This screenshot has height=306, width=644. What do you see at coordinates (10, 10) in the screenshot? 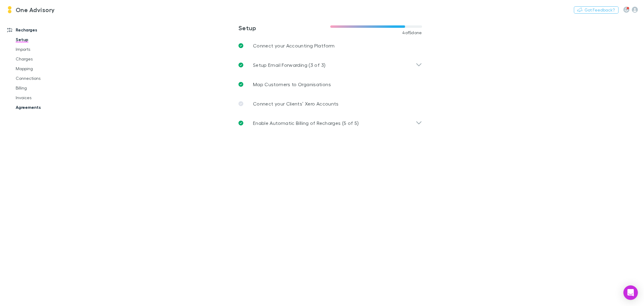
I see `img: One Advisory's Logo` at bounding box center [10, 10].